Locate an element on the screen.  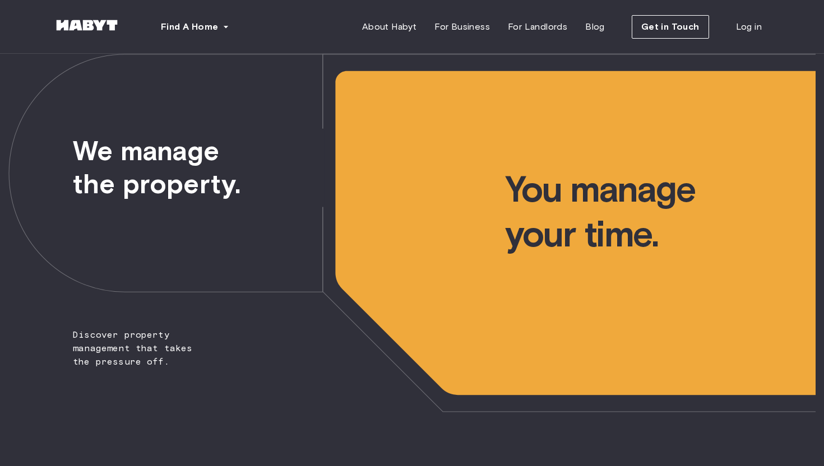
span: About Habyt is located at coordinates (389, 27).